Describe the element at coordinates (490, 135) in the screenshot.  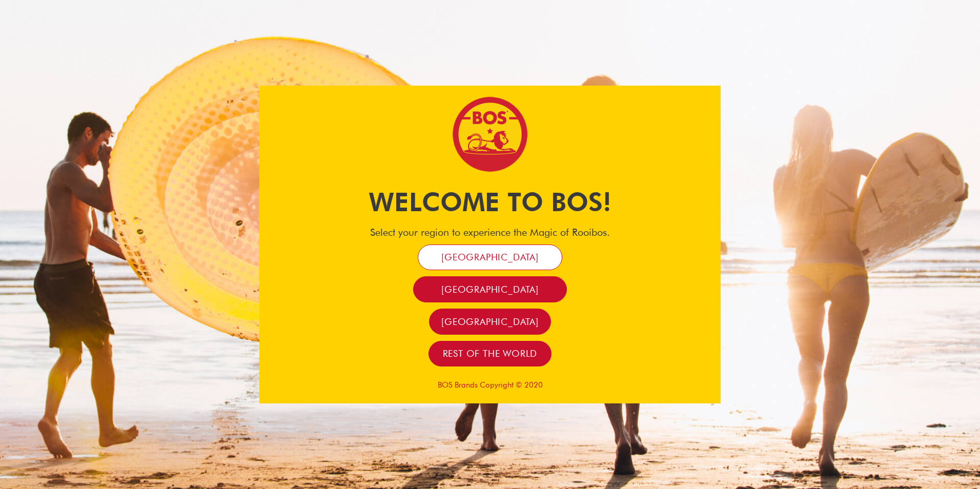
I see `img: Bos Brands` at that location.